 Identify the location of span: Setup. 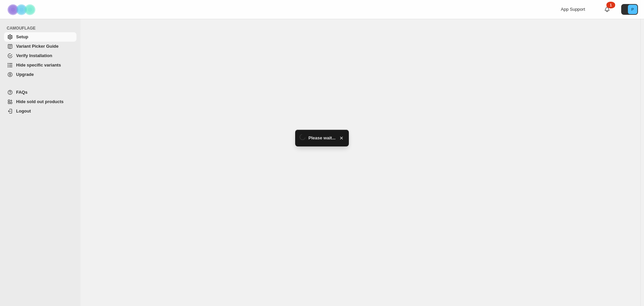
(22, 37).